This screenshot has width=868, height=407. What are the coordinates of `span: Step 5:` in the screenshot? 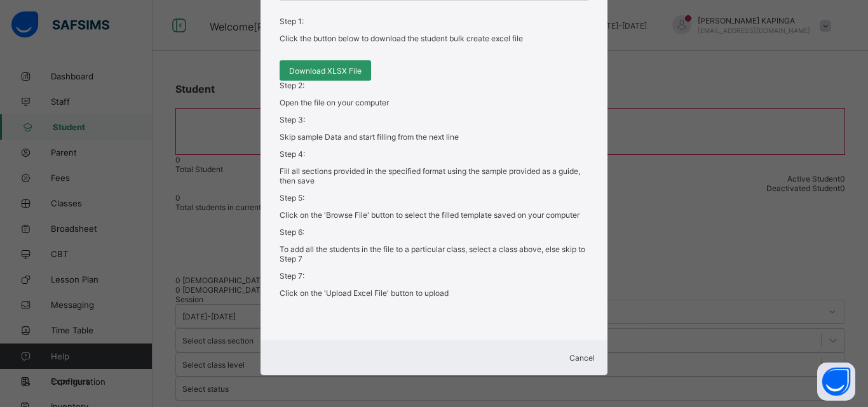 It's located at (292, 198).